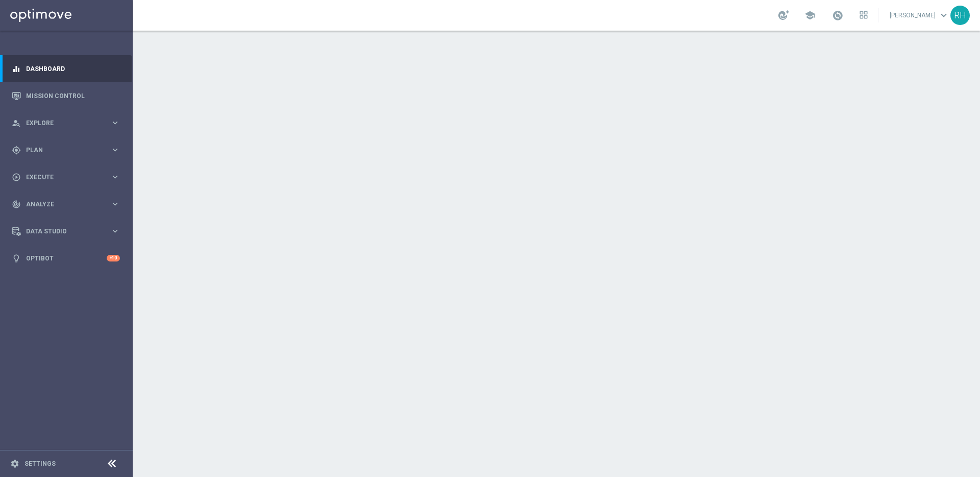 This screenshot has height=477, width=980. I want to click on i: lightbulb, so click(16, 259).